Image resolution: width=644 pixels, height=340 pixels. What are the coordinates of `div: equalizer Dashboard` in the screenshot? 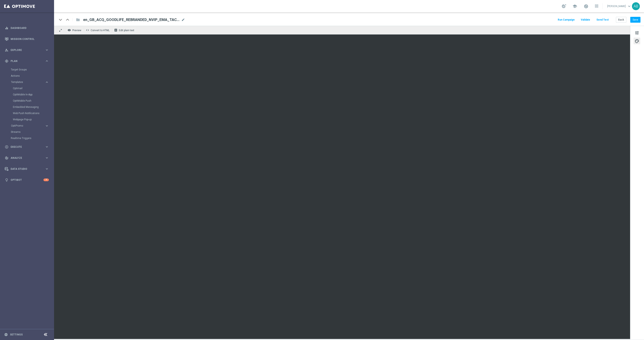 It's located at (27, 28).